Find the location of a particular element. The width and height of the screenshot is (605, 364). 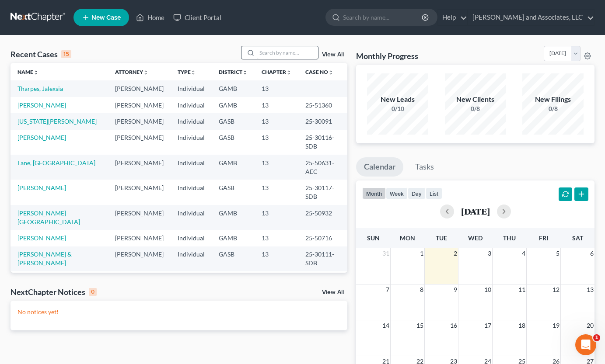

span: Tue is located at coordinates (441, 237).